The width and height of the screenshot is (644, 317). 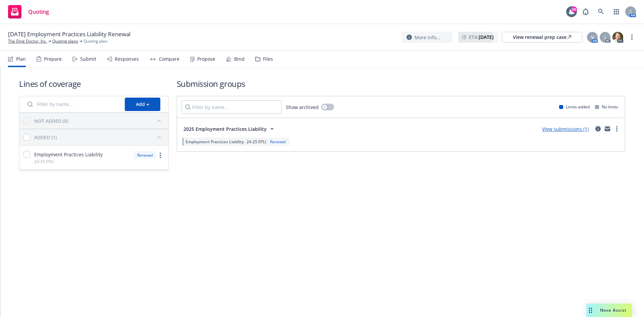 I want to click on a: mail, so click(x=607, y=129).